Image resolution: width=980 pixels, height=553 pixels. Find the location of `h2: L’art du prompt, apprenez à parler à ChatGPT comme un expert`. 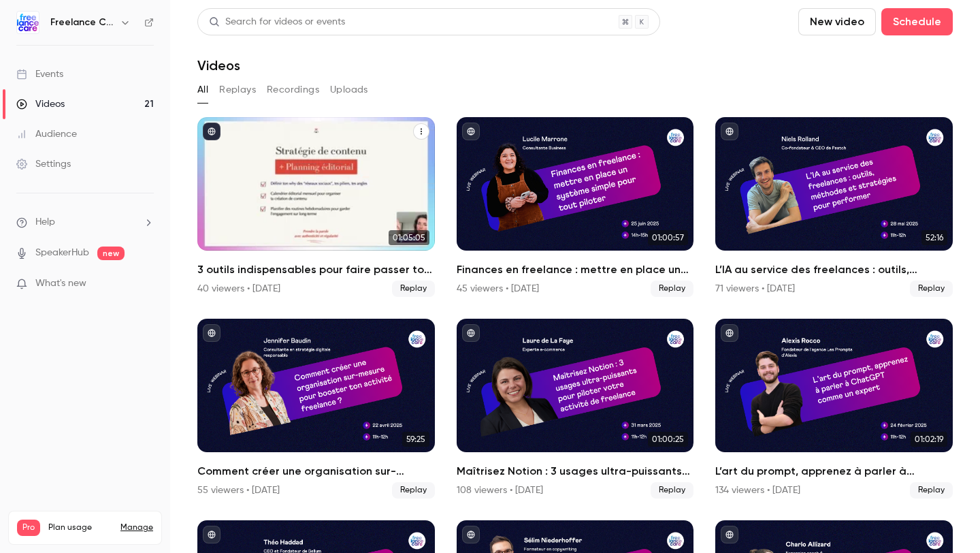

h2: L’art du prompt, apprenez à parler à ChatGPT comme un expert is located at coordinates (833, 471).